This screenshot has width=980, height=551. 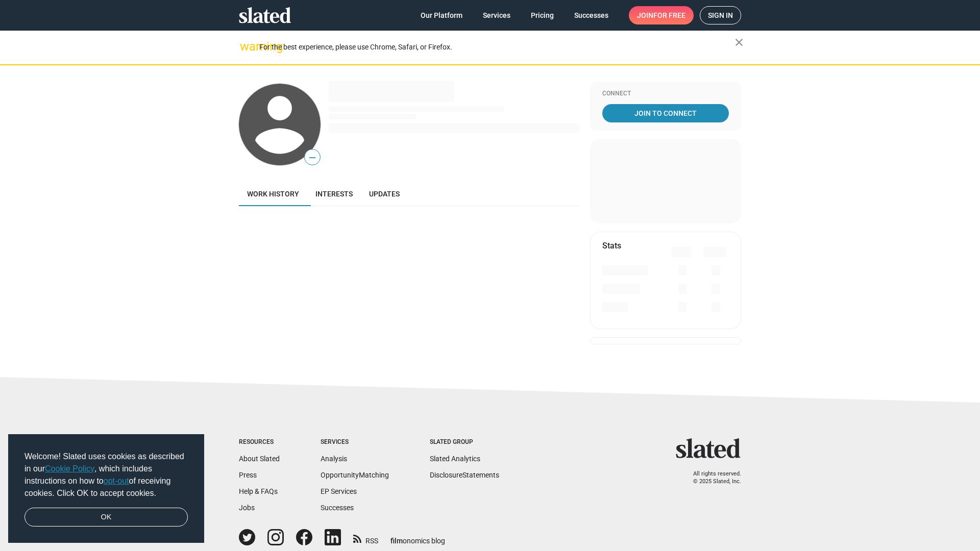 What do you see at coordinates (442, 15) in the screenshot?
I see `span: Our Platform` at bounding box center [442, 15].